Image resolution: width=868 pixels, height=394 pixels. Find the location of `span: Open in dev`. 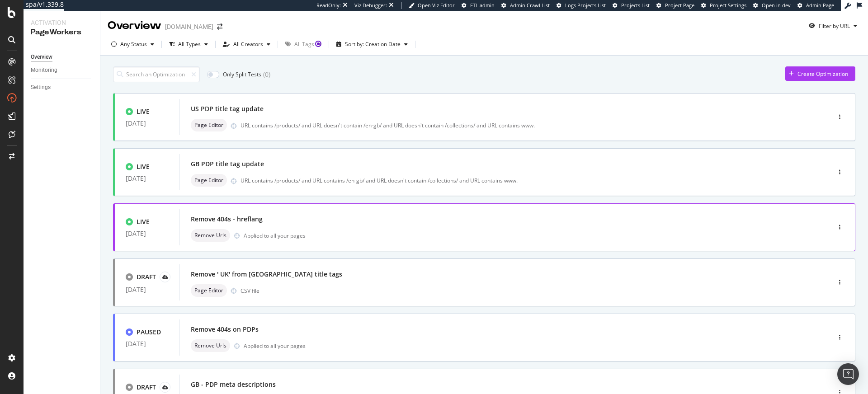

span: Open in dev is located at coordinates (776, 5).